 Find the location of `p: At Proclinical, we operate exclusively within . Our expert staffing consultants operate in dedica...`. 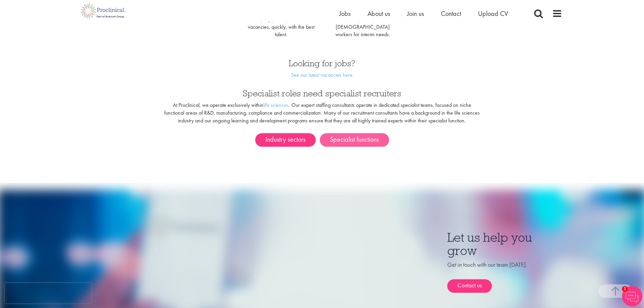

p: At Proclinical, we operate exclusively within . Our expert staffing consultants operate in dedica... is located at coordinates (322, 113).